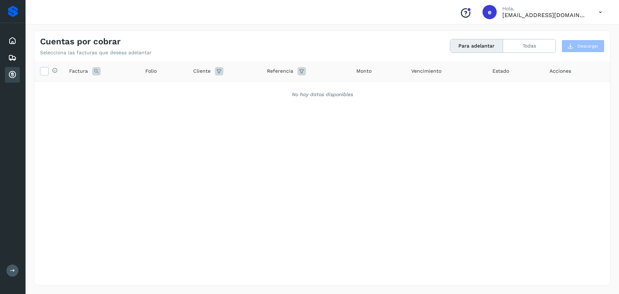  I want to click on button: Para adelantar, so click(477, 46).